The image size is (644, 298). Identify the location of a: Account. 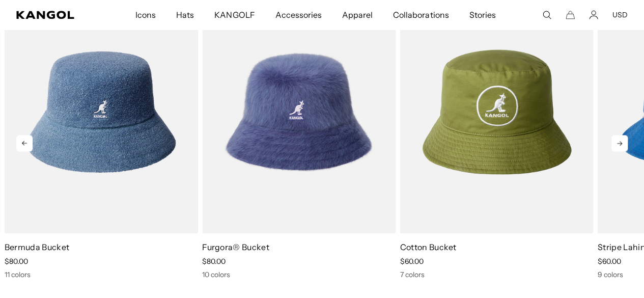
(594, 14).